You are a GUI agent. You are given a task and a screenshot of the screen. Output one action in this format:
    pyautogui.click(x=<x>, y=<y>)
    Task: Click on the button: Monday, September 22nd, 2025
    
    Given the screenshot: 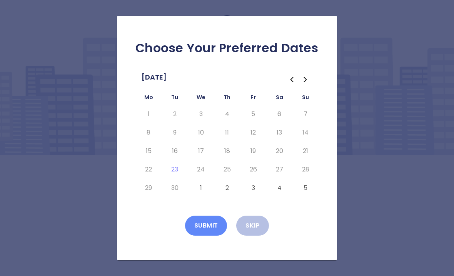 What is the action you would take?
    pyautogui.click(x=149, y=170)
    